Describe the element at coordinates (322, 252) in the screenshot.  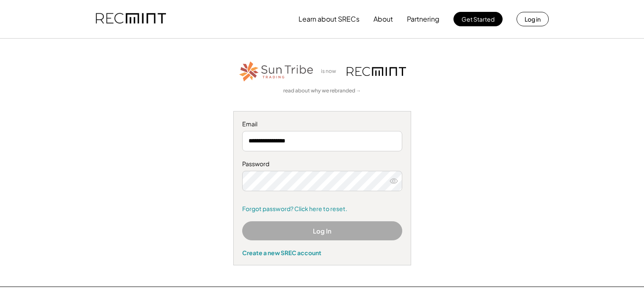
I see `div: Create a new SREC account` at that location.